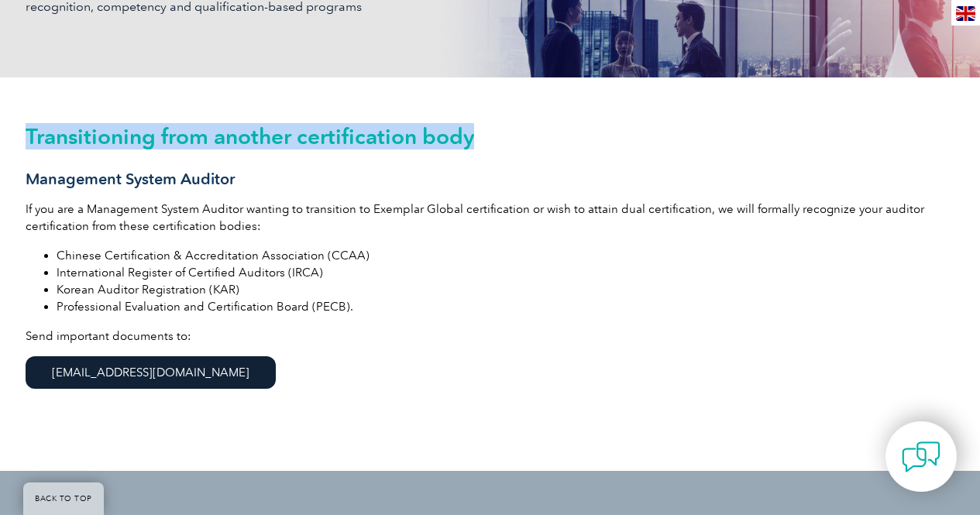 This screenshot has width=980, height=515. Describe the element at coordinates (506, 272) in the screenshot. I see `li: International Register of Certified Auditors (IRCA)` at that location.